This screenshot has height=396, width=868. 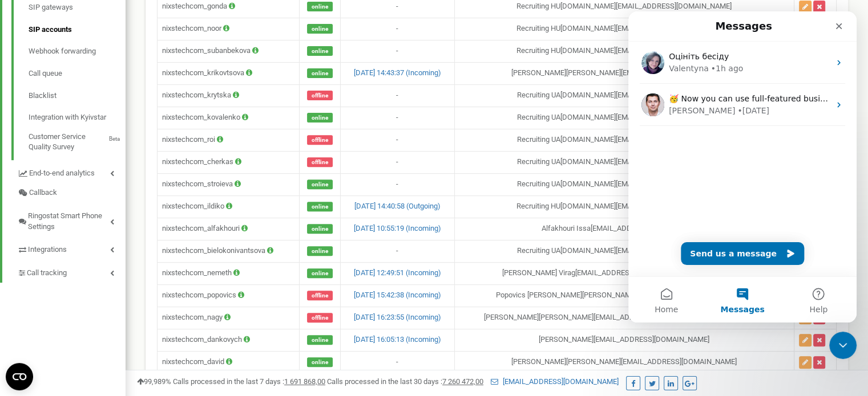 I want to click on td: nixstechcom_stroieva, so click(x=228, y=184).